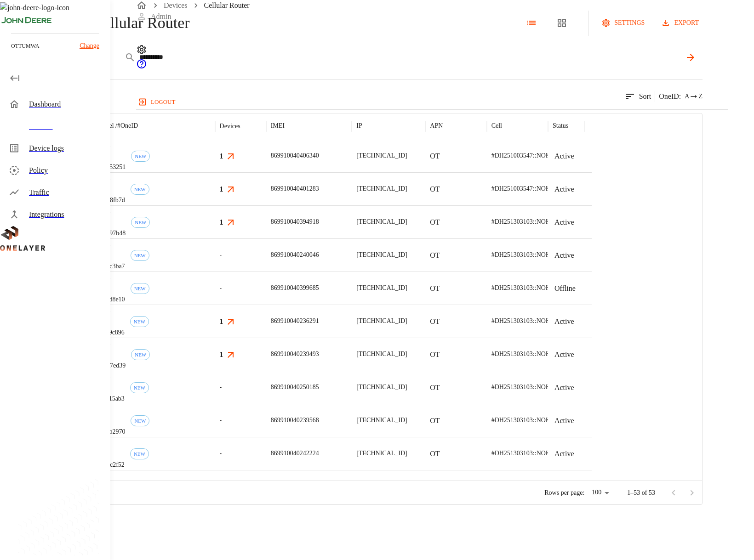 The width and height of the screenshot is (754, 560). What do you see at coordinates (294, 222) in the screenshot?
I see `p: 869910040394918` at bounding box center [294, 222].